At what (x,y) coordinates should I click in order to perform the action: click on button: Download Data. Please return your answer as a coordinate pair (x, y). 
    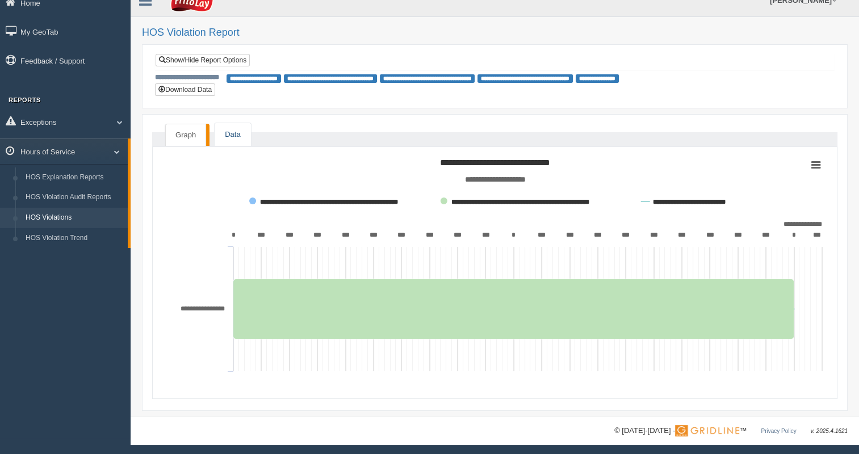
    Looking at the image, I should click on (185, 90).